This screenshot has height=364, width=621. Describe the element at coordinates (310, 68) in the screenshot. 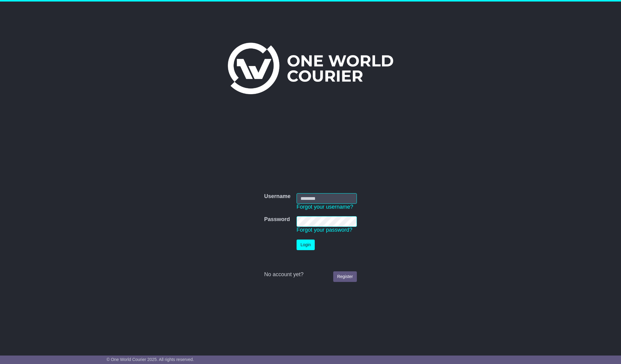

I see `img: One World` at that location.